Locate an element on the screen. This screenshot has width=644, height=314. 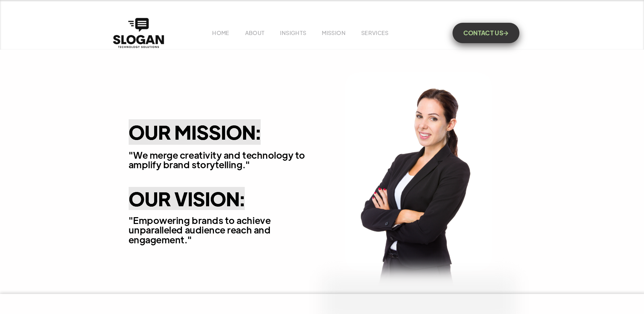
h1: OUR VISION: is located at coordinates (187, 199).